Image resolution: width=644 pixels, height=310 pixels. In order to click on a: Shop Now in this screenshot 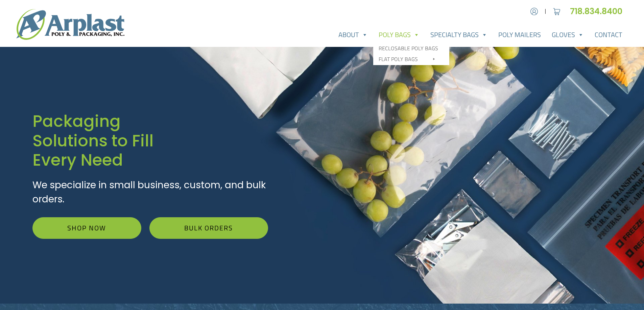, I will do `click(87, 228)`.